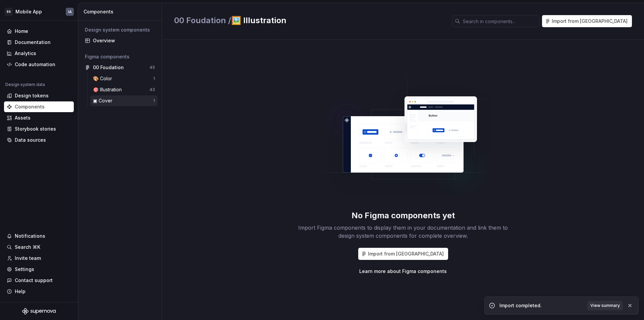  Describe the element at coordinates (39, 118) in the screenshot. I see `a: Assets` at that location.